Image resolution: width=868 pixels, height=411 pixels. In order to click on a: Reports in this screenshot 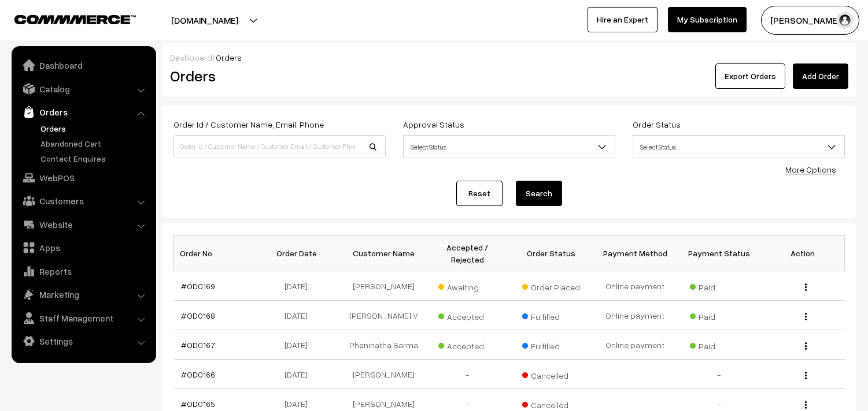, I will do `click(83, 271)`.